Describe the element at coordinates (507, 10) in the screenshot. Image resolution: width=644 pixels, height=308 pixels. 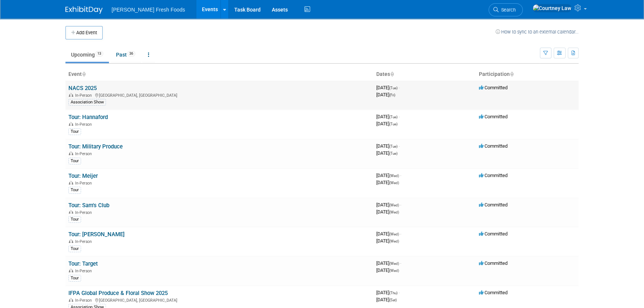
I see `span: Search` at that location.